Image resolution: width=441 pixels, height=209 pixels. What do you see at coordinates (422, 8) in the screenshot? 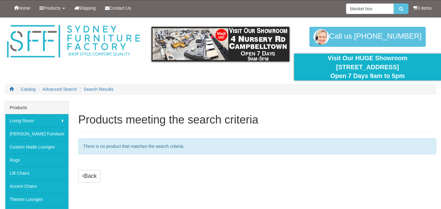
I see `li: 0 items` at bounding box center [422, 8].